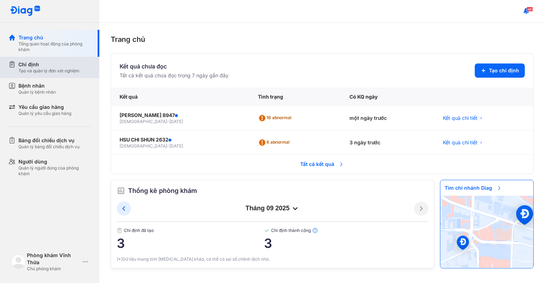 The width and height of the screenshot is (545, 283). What do you see at coordinates (346, 231) in the screenshot?
I see `span: Chỉ định thành công` at bounding box center [346, 231].